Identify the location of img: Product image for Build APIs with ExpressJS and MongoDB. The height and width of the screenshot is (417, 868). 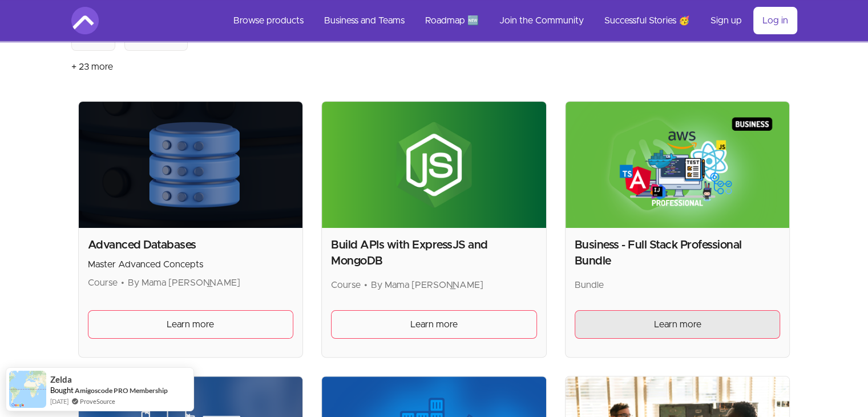
(434, 164).